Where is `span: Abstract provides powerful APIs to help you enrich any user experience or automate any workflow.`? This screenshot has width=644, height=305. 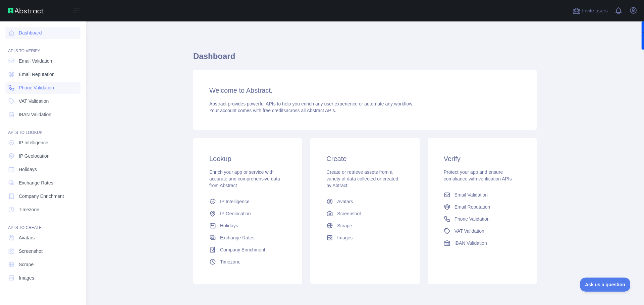 span: Abstract provides powerful APIs to help you enrich any user experience or automate any workflow. is located at coordinates (311, 104).